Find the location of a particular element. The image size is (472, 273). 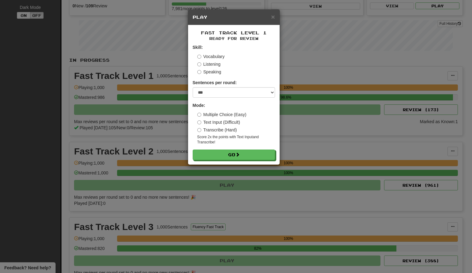

input: Listening is located at coordinates (199, 64).